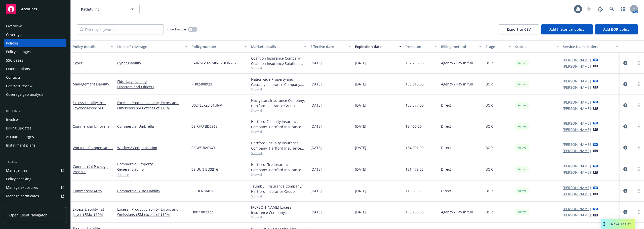 The height and width of the screenshot is (229, 644). I want to click on a: 1 more, so click(152, 174).